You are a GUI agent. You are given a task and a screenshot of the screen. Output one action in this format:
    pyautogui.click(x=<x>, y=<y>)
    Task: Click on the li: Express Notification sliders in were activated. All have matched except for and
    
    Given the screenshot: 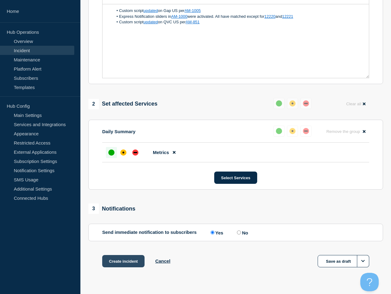 What is the action you would take?
    pyautogui.click(x=239, y=17)
    